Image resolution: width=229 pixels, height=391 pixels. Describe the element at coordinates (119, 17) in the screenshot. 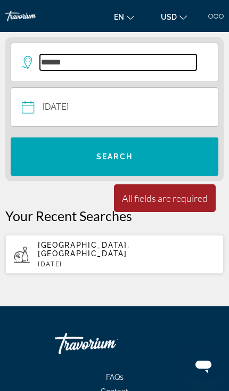

I see `span: en` at that location.